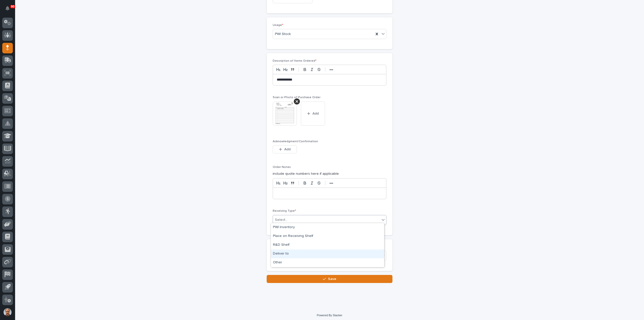 Image resolution: width=644 pixels, height=320 pixels. I want to click on button: Notifications, so click(8, 8).